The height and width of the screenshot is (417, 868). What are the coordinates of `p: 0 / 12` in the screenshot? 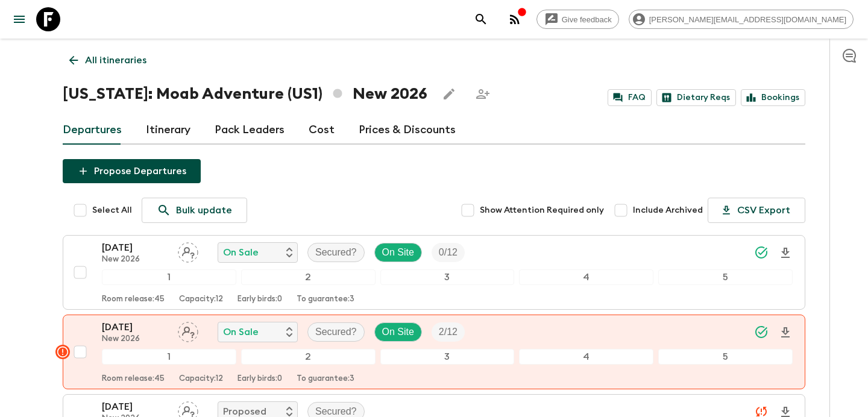 It's located at (448, 253).